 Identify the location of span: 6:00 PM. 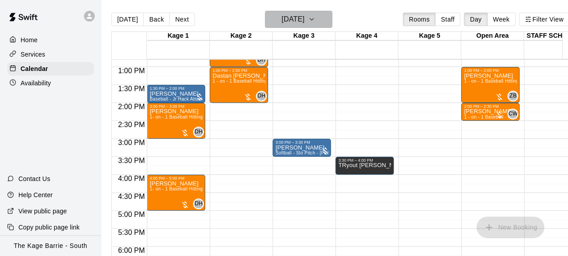
(132, 250).